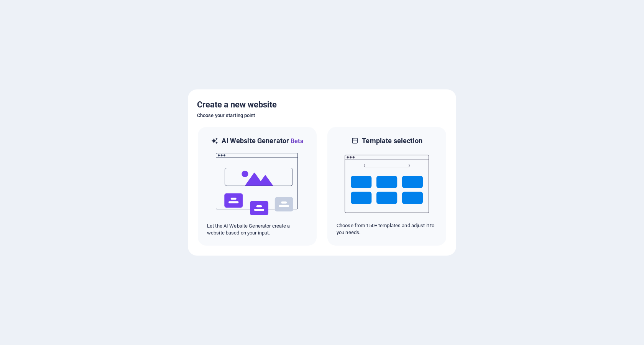 The image size is (644, 345). Describe the element at coordinates (322, 115) in the screenshot. I see `h6: Choose your starting point` at that location.